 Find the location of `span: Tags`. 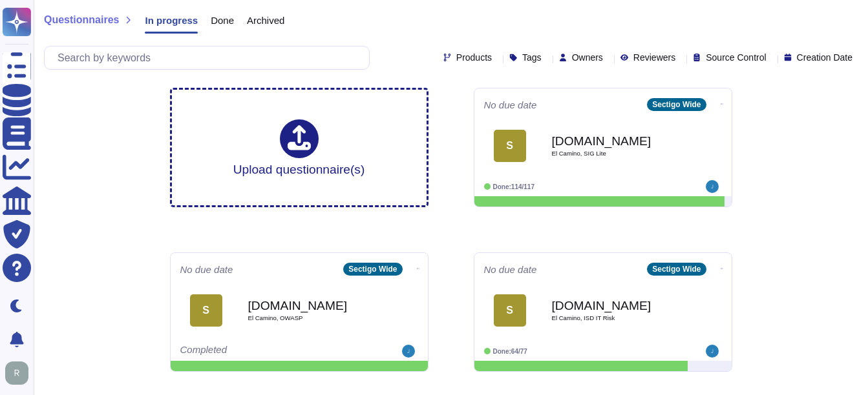

span: Tags is located at coordinates (532, 57).